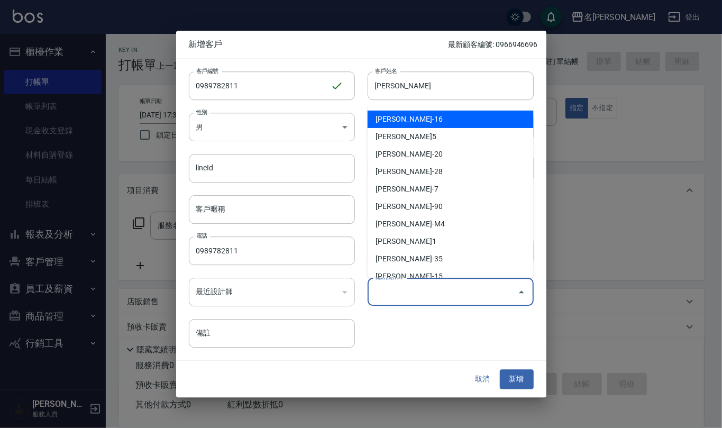  I want to click on p: 最新顧客編號: 0966946696, so click(493, 44).